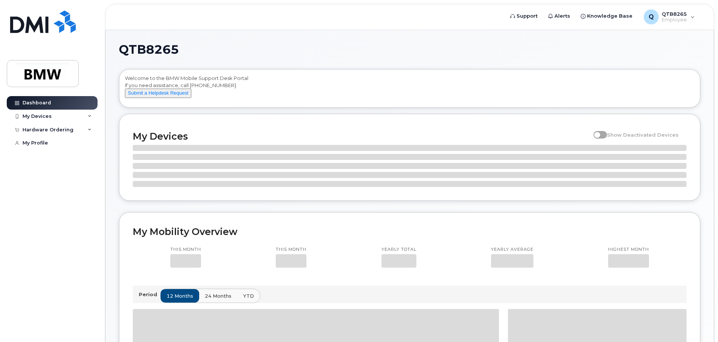 Image resolution: width=718 pixels, height=342 pixels. What do you see at coordinates (158, 93) in the screenshot?
I see `button: Submit a Helpdesk Request` at bounding box center [158, 93].